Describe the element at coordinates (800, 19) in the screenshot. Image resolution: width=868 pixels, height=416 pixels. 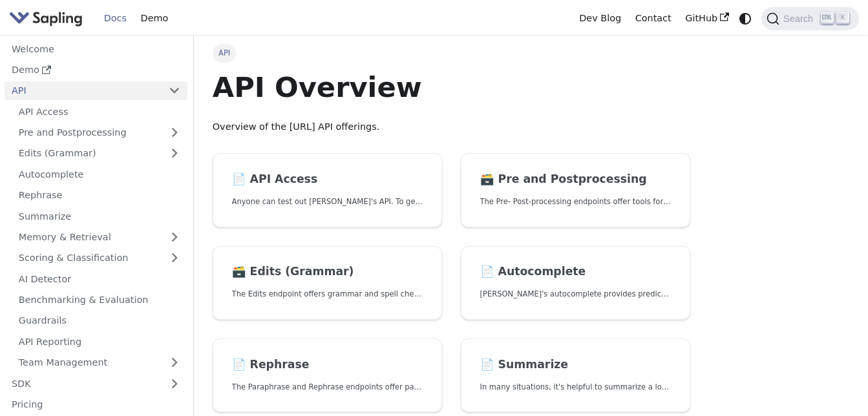
I see `span: Search` at that location.